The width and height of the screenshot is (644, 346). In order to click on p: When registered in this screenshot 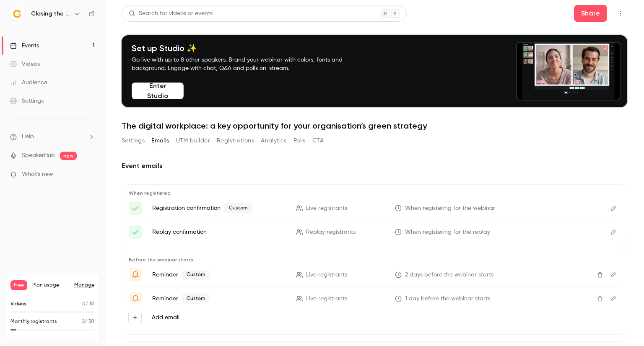, I will do `click(374, 193)`.